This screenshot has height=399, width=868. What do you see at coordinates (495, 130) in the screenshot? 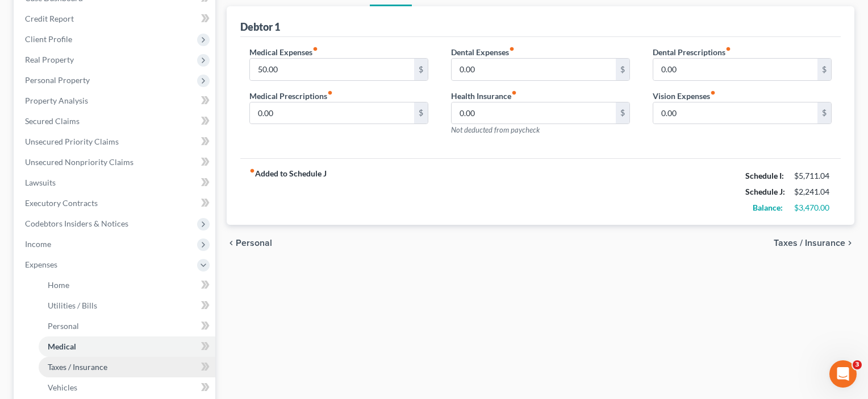
I see `span: Not deducted from paycheck` at bounding box center [495, 130].